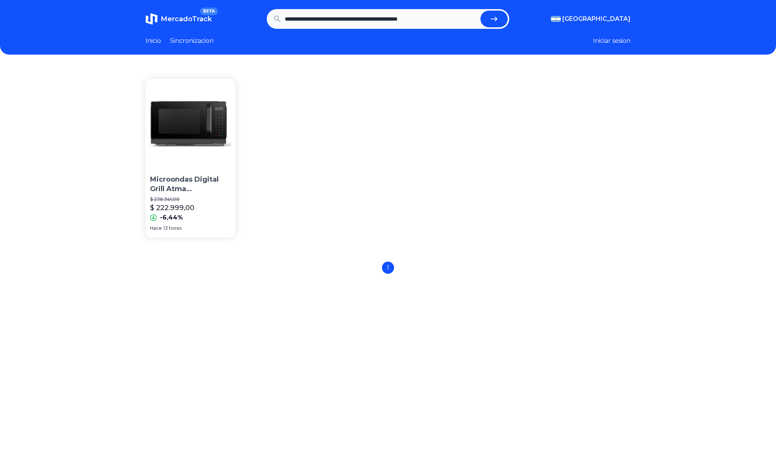 This screenshot has width=776, height=455. What do you see at coordinates (172, 228) in the screenshot?
I see `span: 13 horas` at bounding box center [172, 228].